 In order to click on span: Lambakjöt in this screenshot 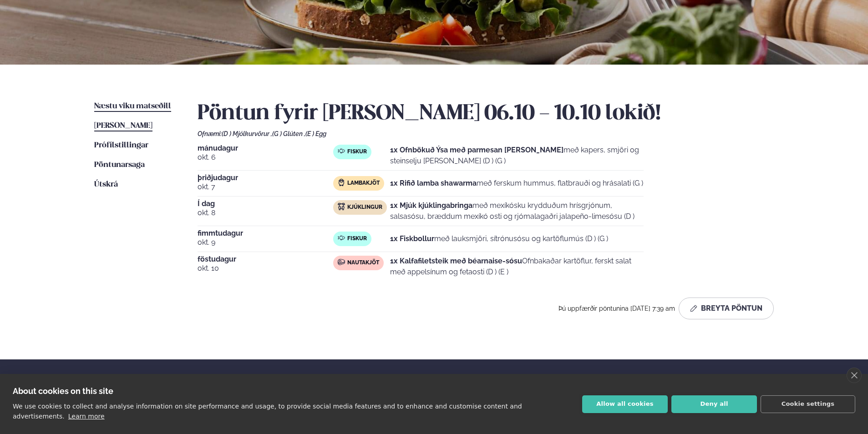, I will do `click(363, 183)`.